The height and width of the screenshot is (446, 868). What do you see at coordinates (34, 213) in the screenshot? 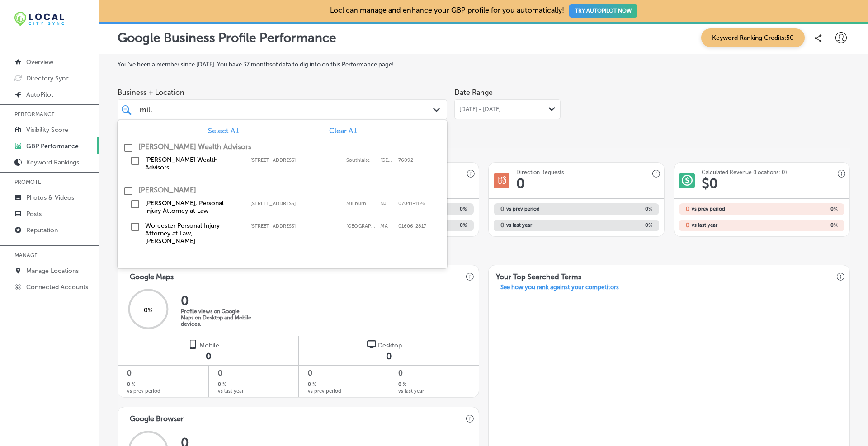
I see `p: Posts` at bounding box center [34, 213].